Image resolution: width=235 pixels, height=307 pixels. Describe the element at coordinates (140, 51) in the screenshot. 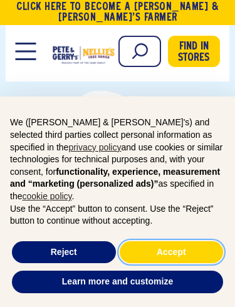

I see `input: Search` at that location.